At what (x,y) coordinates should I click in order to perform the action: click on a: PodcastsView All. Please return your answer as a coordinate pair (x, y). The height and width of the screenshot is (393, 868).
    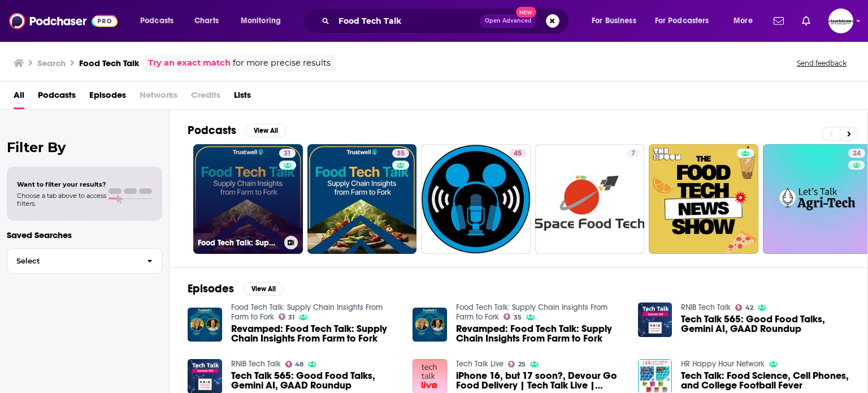
    Looking at the image, I should click on (236, 130).